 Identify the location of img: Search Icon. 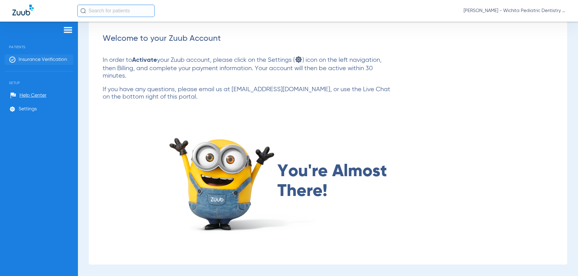
(83, 11).